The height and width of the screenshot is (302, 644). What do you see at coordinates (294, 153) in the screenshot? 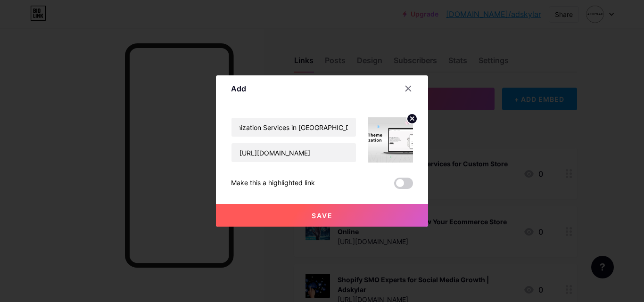
I see `input: URL` at bounding box center [294, 153].